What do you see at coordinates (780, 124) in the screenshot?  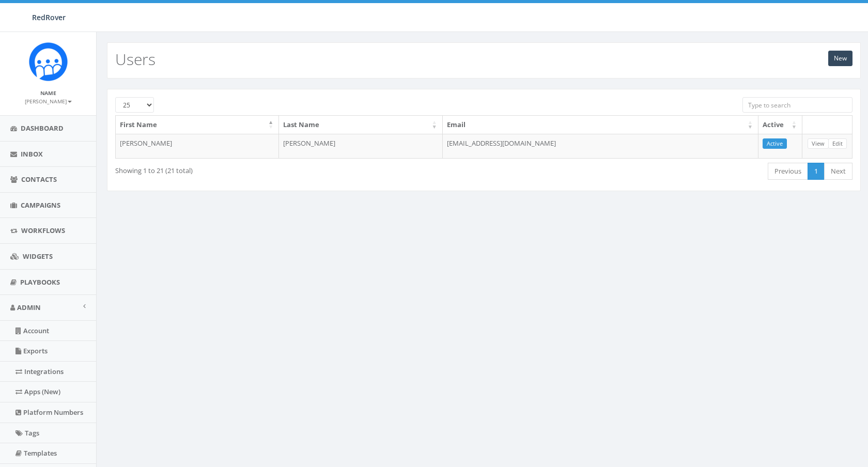 I see `th: Active: activate to sort column ascending` at bounding box center [780, 124].